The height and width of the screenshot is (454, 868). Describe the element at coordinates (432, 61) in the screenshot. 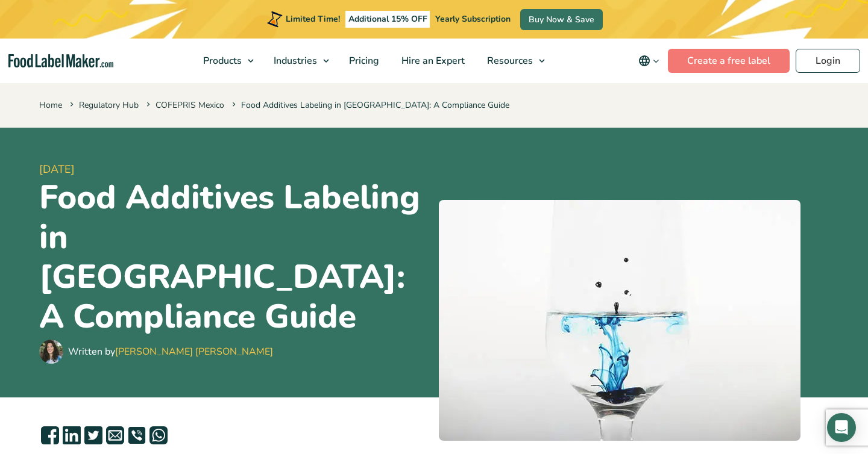

I see `span: Hire an Expert` at that location.